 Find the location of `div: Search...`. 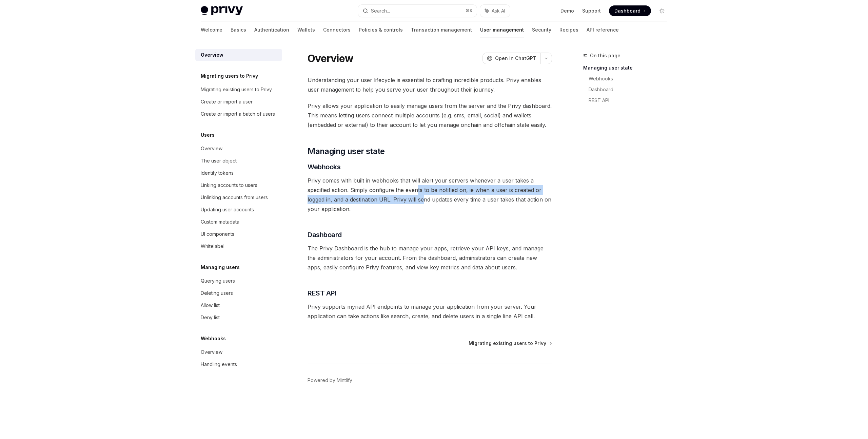

div: Search... is located at coordinates (380, 11).